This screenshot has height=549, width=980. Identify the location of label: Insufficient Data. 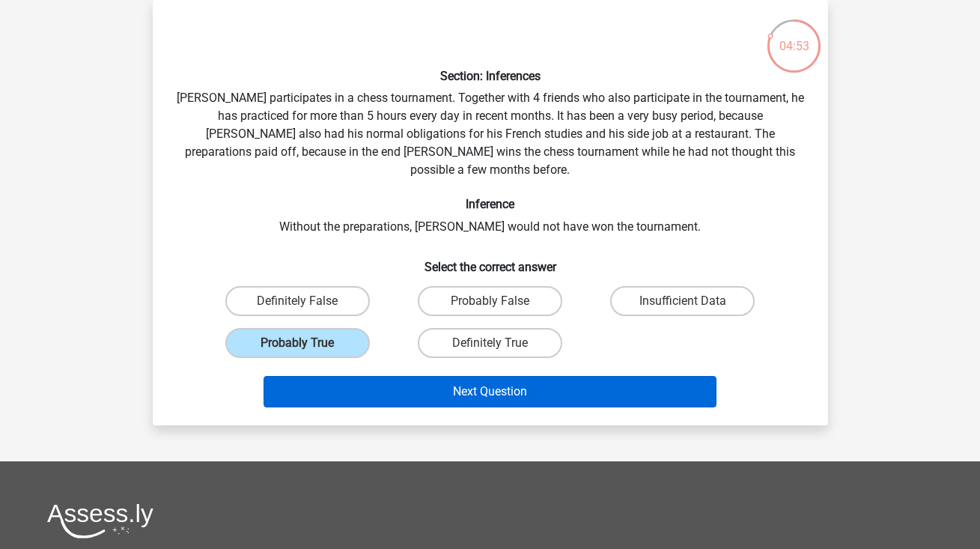
(682, 301).